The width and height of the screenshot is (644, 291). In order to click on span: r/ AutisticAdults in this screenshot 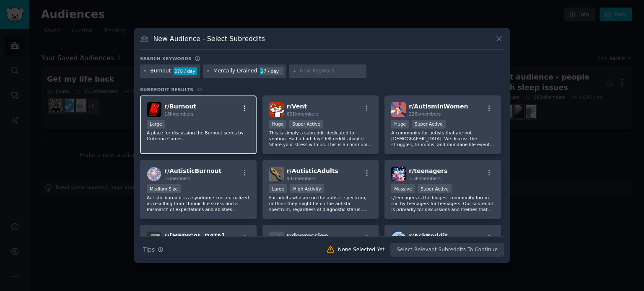, I will do `click(312, 171)`.